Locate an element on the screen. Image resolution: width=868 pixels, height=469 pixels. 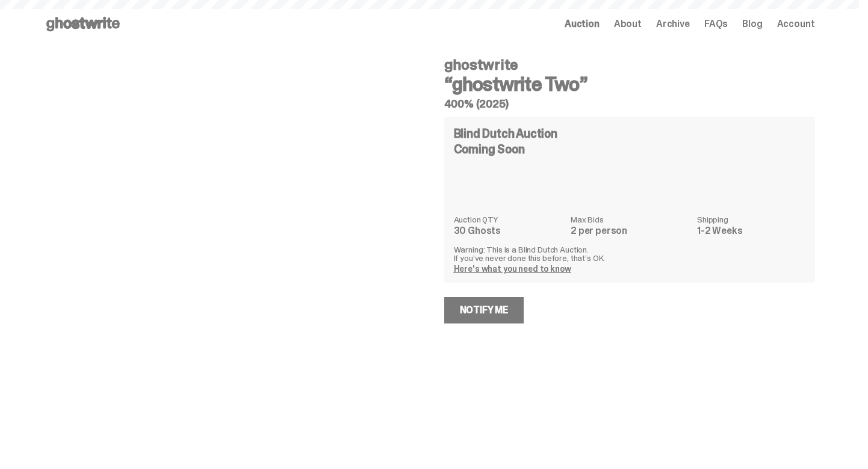
h5: 400% (2025) is located at coordinates (629, 104).